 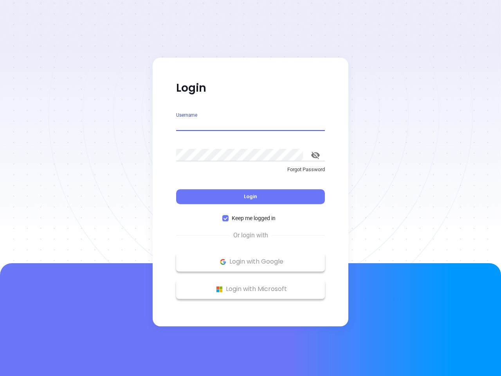 I want to click on p: Login, so click(x=251, y=88).